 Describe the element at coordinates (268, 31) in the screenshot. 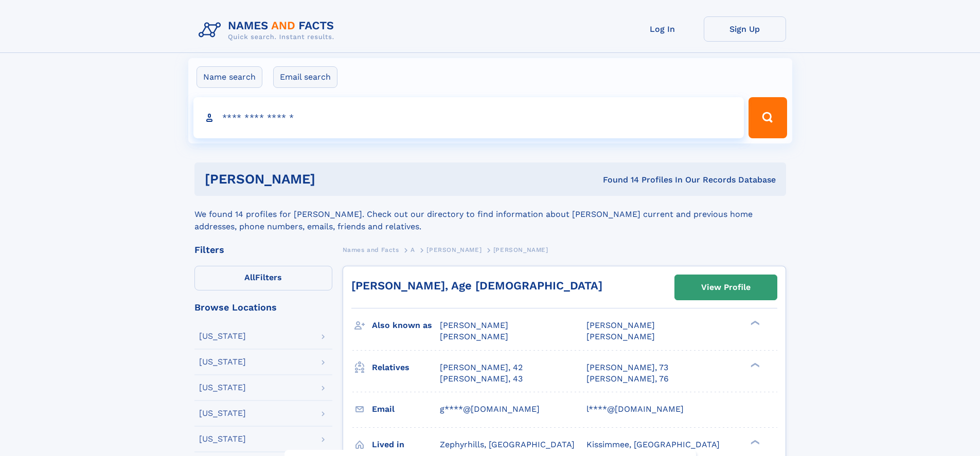

I see `img: Logo Names and Facts` at that location.